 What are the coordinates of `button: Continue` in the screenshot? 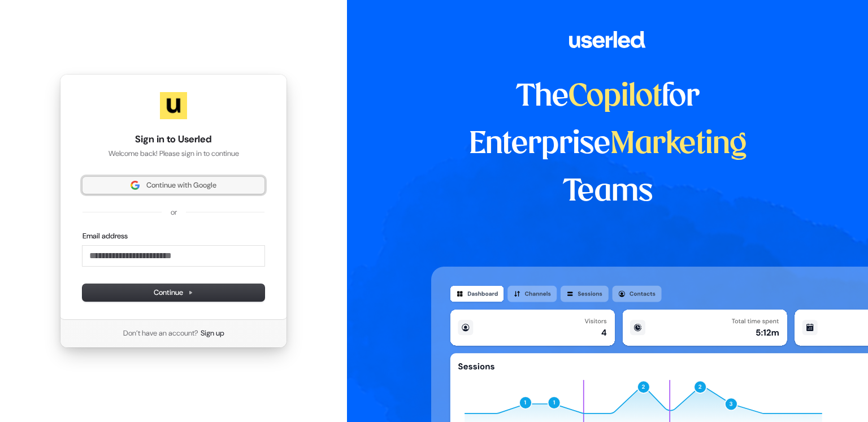 It's located at (174, 293).